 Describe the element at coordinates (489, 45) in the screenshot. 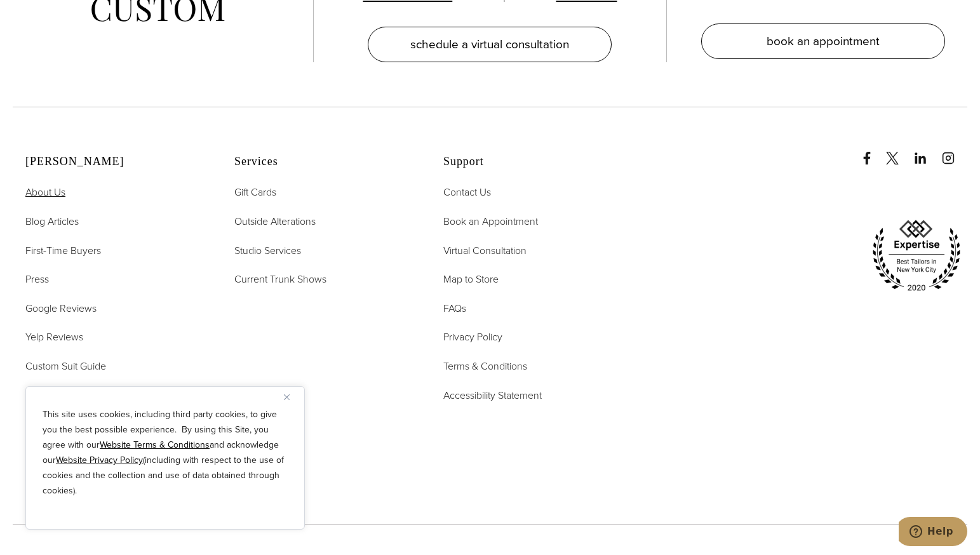

I see `a: schedule a virtual consultation` at that location.